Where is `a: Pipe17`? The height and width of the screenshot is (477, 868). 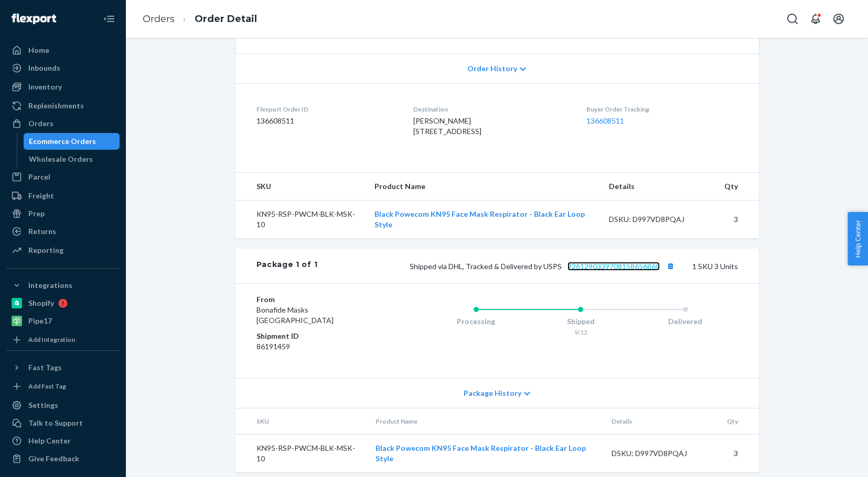
a: Pipe17 is located at coordinates (63, 321).